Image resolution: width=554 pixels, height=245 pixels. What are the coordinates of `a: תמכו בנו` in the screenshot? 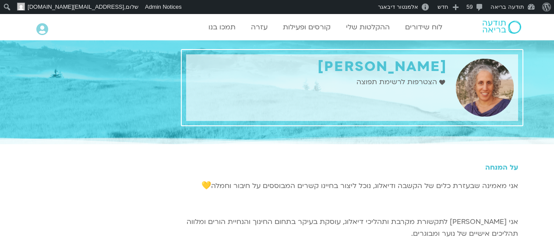 It's located at (222, 27).